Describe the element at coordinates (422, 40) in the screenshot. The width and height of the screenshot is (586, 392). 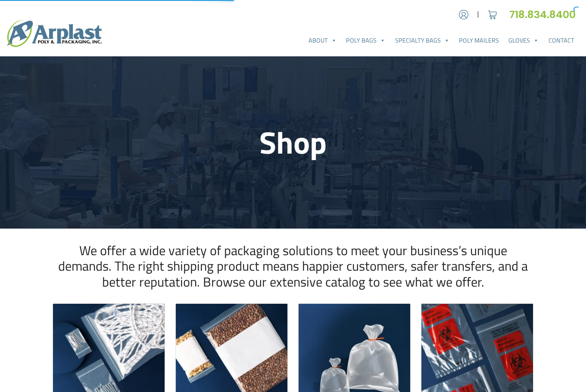
I see `a: Specialty Bags` at that location.